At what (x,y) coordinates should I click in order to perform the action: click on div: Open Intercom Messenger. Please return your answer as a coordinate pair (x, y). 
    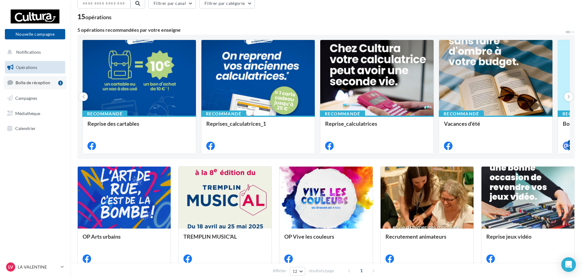
    Looking at the image, I should click on (569, 264).